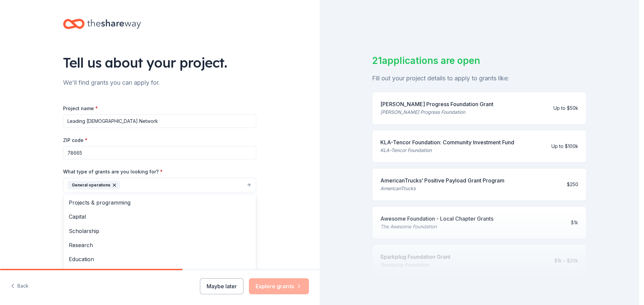 Image resolution: width=644 pixels, height=305 pixels. Describe the element at coordinates (160, 245) in the screenshot. I see `span: Research` at that location.